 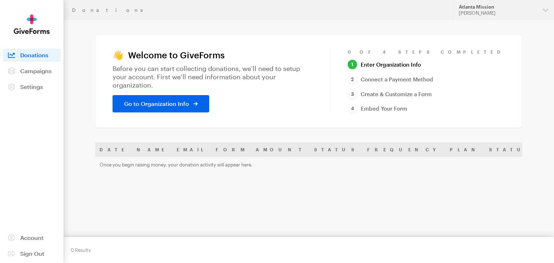 I want to click on th: Amount, so click(x=281, y=150).